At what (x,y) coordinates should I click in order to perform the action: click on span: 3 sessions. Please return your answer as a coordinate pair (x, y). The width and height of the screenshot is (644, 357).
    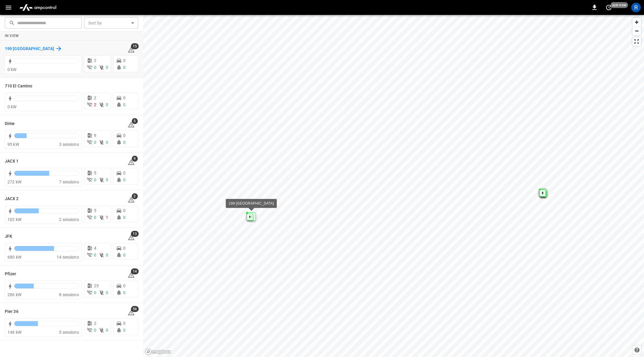
    Looking at the image, I should click on (69, 144).